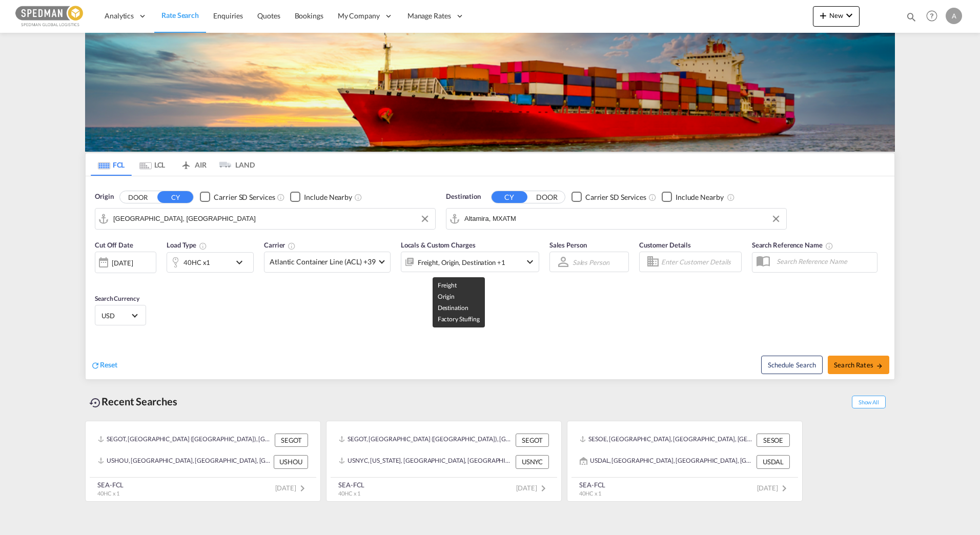  Describe the element at coordinates (532, 462) in the screenshot. I see `div: USNYC` at that location.